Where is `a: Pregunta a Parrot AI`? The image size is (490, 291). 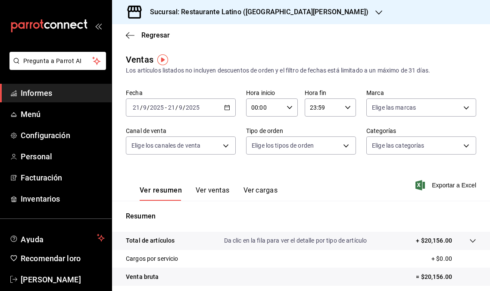 a: Pregunta a Parrot AI is located at coordinates (56, 67).